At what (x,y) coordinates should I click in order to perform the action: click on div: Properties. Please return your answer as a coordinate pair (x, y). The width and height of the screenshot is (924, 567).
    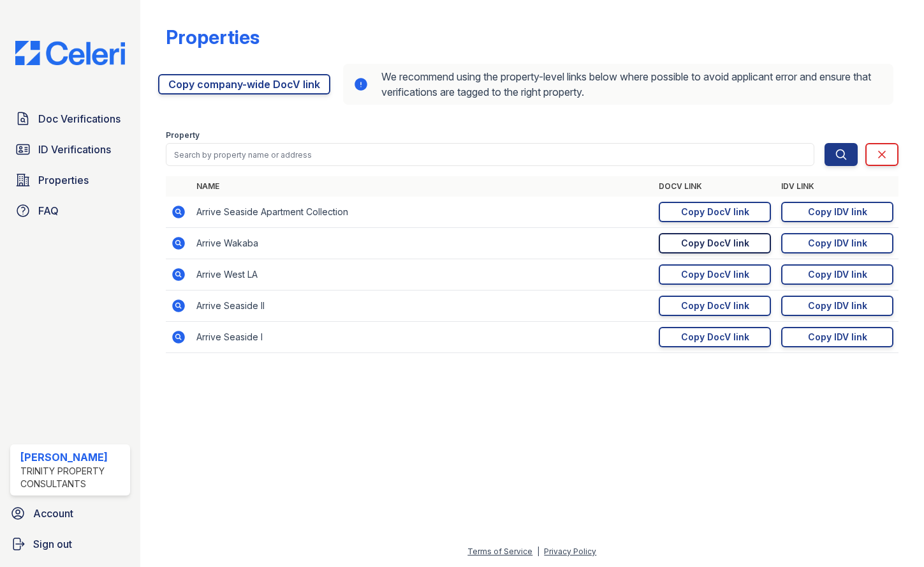
    Looking at the image, I should click on (213, 37).